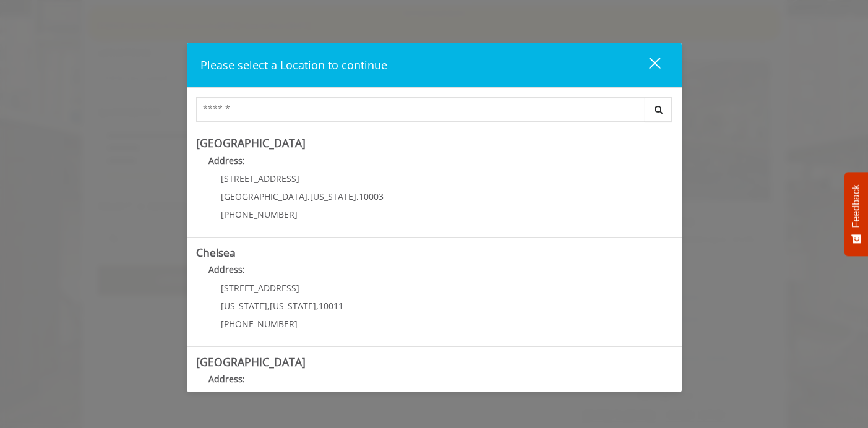 This screenshot has width=868, height=428. What do you see at coordinates (856, 206) in the screenshot?
I see `span: Feedback` at bounding box center [856, 206].